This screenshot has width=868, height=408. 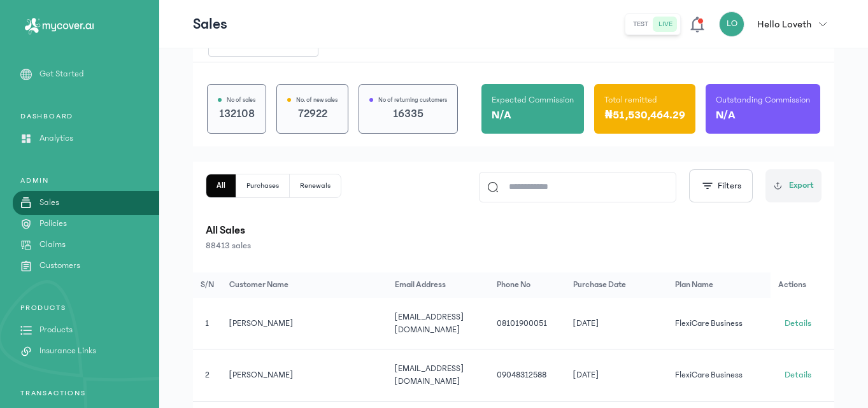 I want to click on p: ₦51,530,464.29, so click(x=645, y=115).